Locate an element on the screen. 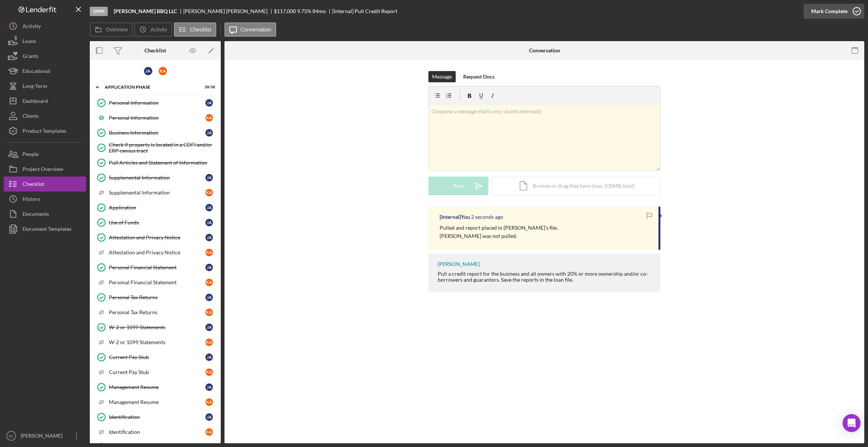 Image resolution: width=868 pixels, height=447 pixels. a: Product Templates is located at coordinates (45, 131).